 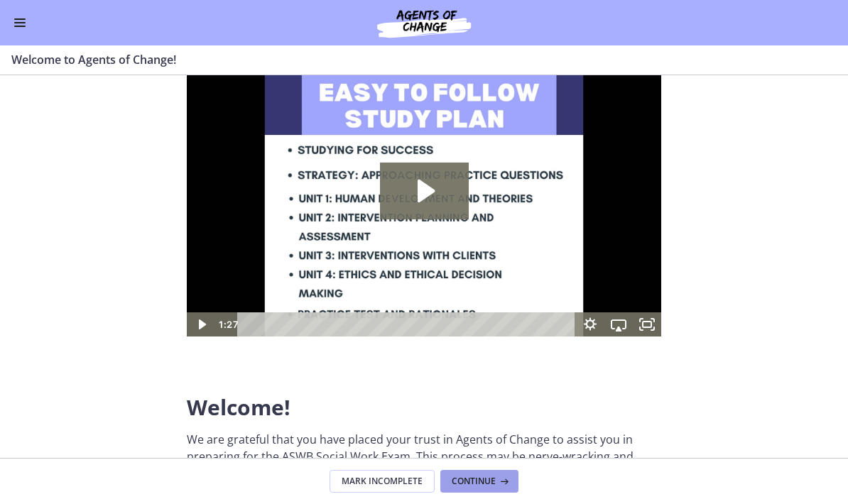 I want to click on span: Mark Incomplete, so click(x=382, y=481).